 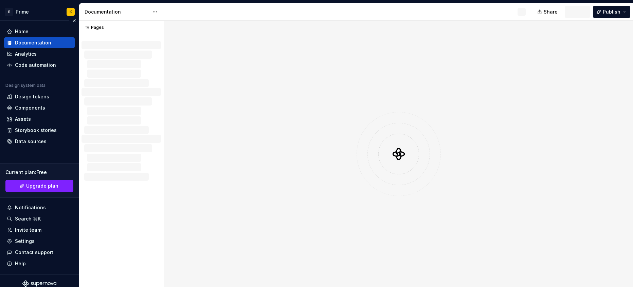 I want to click on span: Publish, so click(x=612, y=12).